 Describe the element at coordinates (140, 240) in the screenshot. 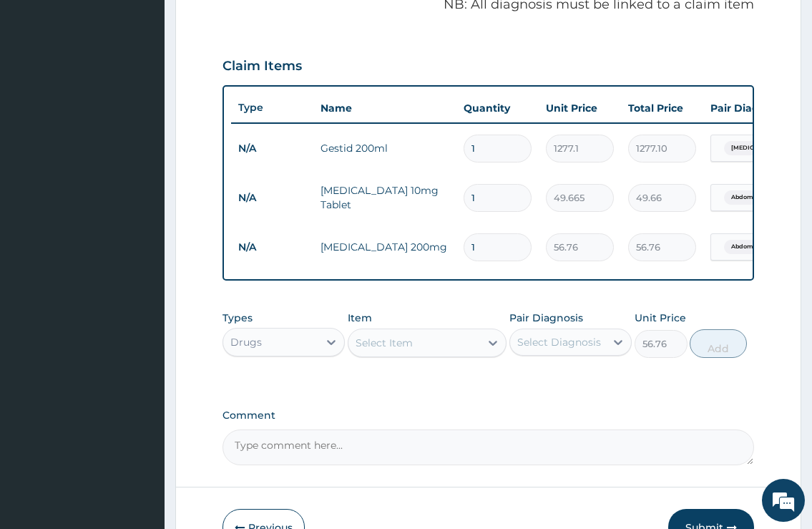

I see `span: We're online!` at that location.